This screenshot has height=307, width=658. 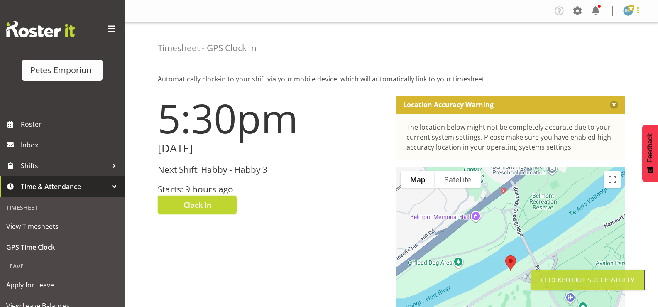 What do you see at coordinates (448, 105) in the screenshot?
I see `p: Location Accuracy Warning` at bounding box center [448, 105].